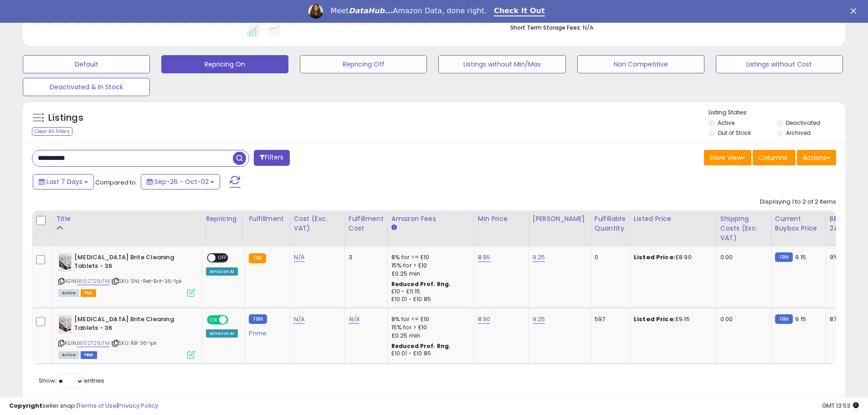  Describe the element at coordinates (774, 158) in the screenshot. I see `button: Columns` at that location.